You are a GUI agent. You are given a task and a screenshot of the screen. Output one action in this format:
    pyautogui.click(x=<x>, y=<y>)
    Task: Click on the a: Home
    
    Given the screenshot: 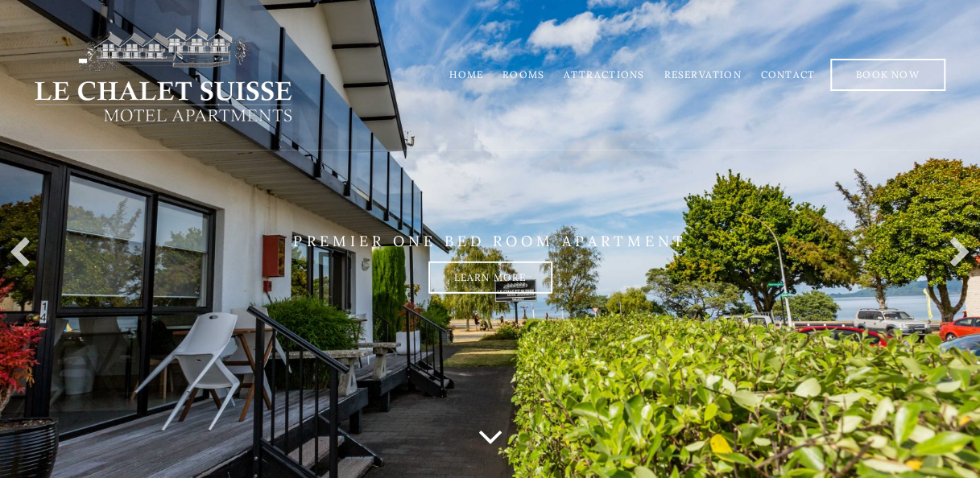 What is the action you would take?
    pyautogui.click(x=466, y=74)
    